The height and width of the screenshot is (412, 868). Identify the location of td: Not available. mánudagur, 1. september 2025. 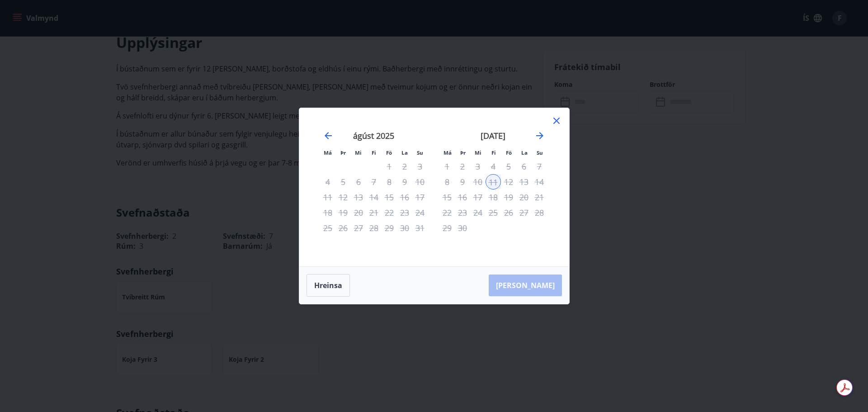
(447, 166).